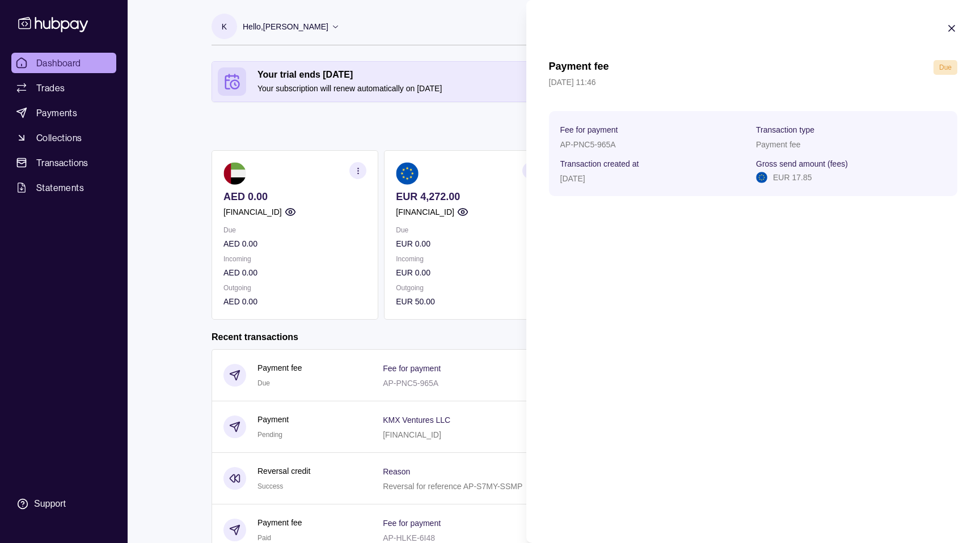 The image size is (980, 543). I want to click on span: Due, so click(946, 68).